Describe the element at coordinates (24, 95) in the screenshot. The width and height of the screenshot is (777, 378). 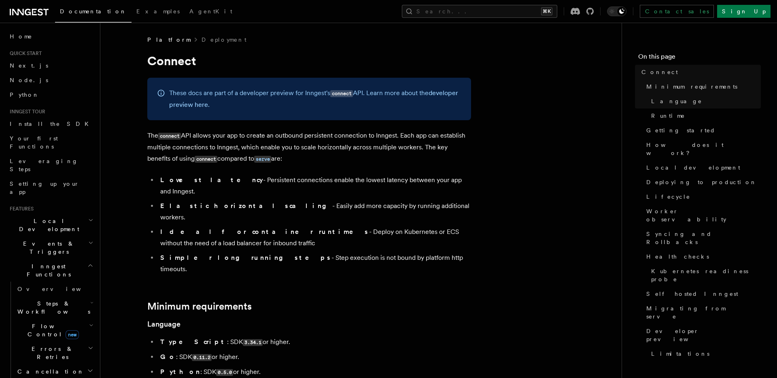
I see `span: Python` at that location.